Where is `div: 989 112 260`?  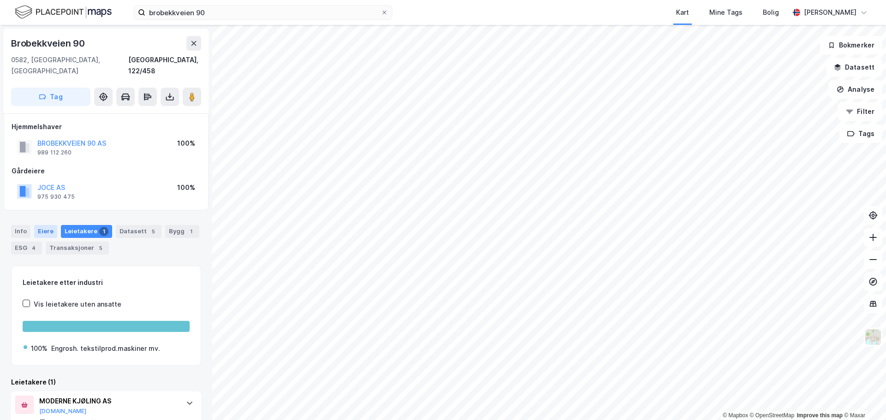
div: 989 112 260 is located at coordinates (54, 153).